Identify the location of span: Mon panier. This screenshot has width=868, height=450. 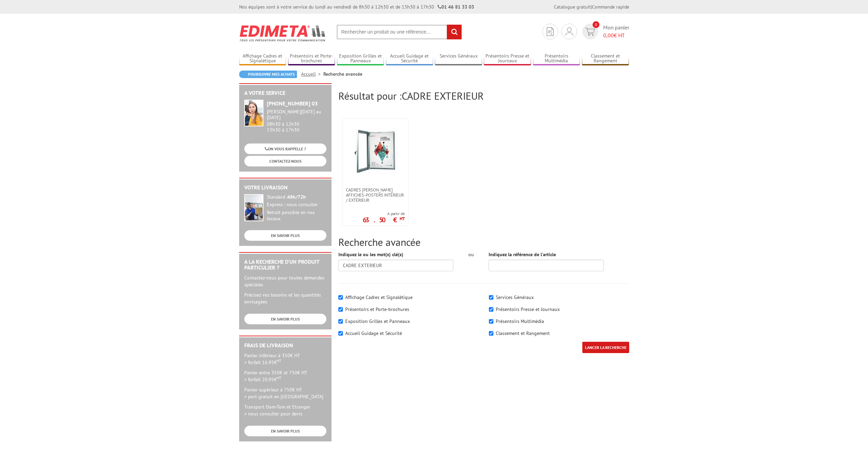
(616, 32).